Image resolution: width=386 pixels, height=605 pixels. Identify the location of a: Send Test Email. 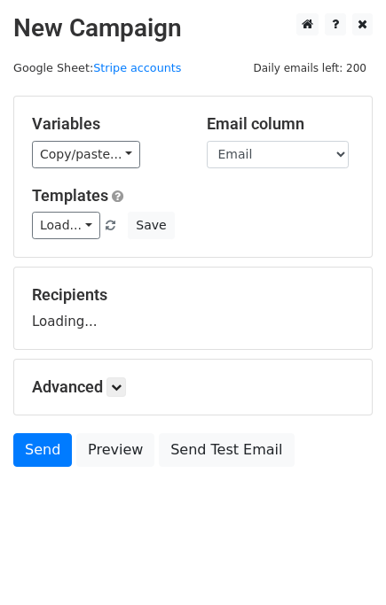
(226, 450).